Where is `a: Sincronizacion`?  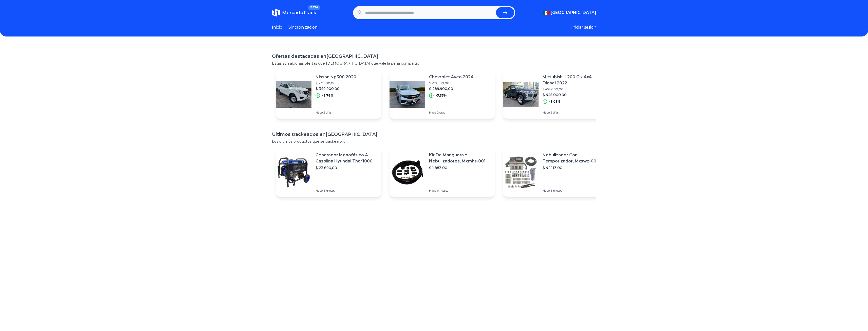
a: Sincronizacion is located at coordinates (303, 28).